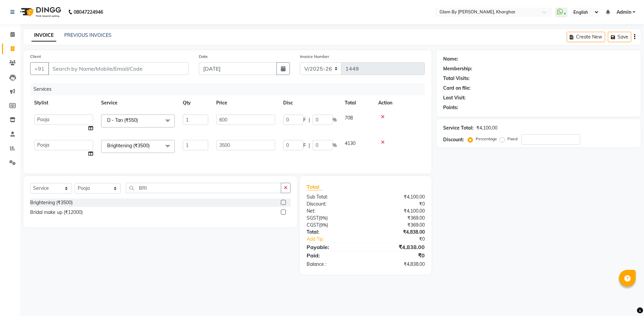 This screenshot has height=316, width=644. Describe the element at coordinates (458, 69) in the screenshot. I see `div: Membership:` at that location.